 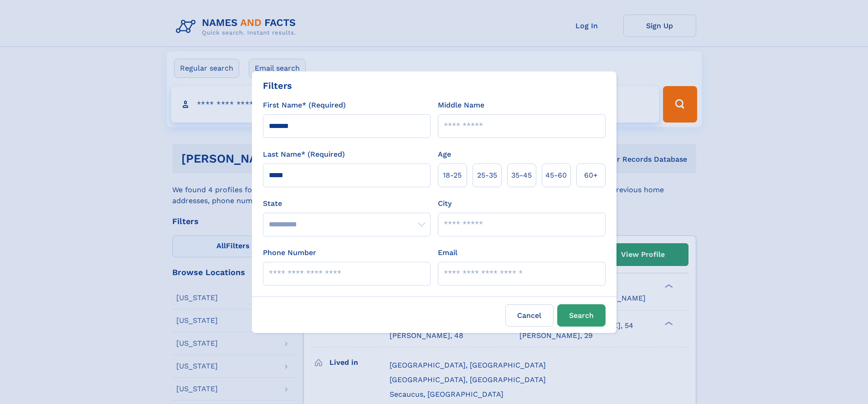 What do you see at coordinates (304, 155) in the screenshot?
I see `label: Last Name* (Required)` at bounding box center [304, 155].